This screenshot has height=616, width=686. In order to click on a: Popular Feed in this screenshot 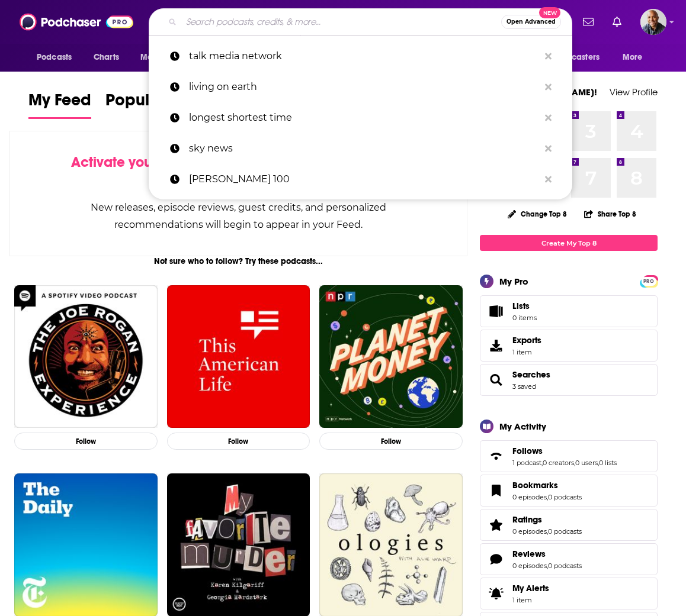, I will do `click(156, 104)`.